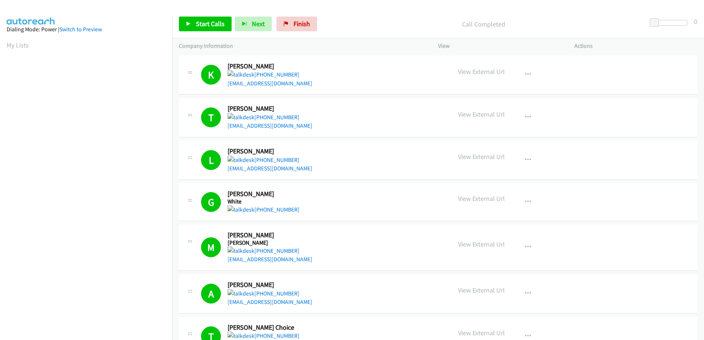 This screenshot has height=340, width=704. What do you see at coordinates (211, 75) in the screenshot?
I see `h1: K` at bounding box center [211, 75].